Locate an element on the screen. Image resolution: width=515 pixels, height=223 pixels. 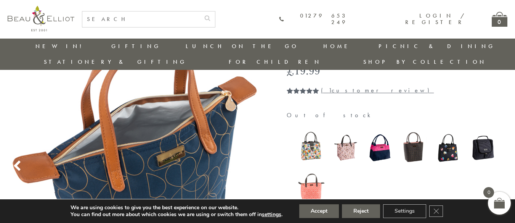
a: Emily Heart Insulated Lunch Bag is located at coordinates (448, 148).